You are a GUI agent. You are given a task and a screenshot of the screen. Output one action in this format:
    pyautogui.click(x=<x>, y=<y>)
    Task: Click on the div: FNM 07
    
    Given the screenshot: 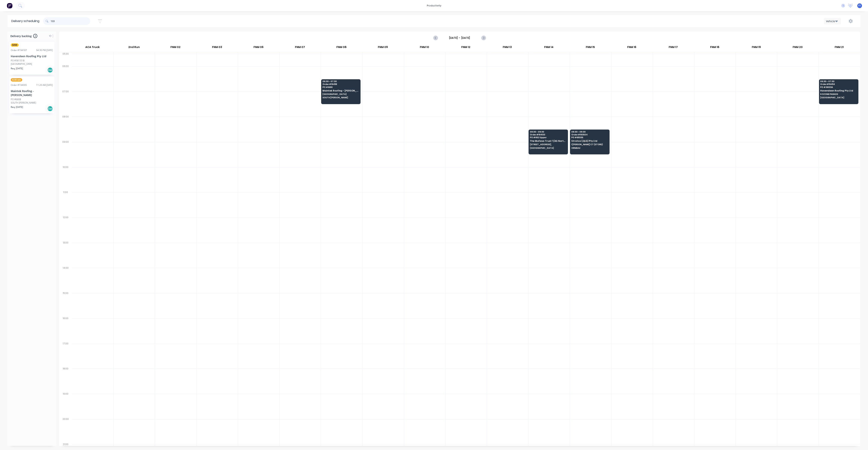 What is the action you would take?
    pyautogui.click(x=300, y=48)
    